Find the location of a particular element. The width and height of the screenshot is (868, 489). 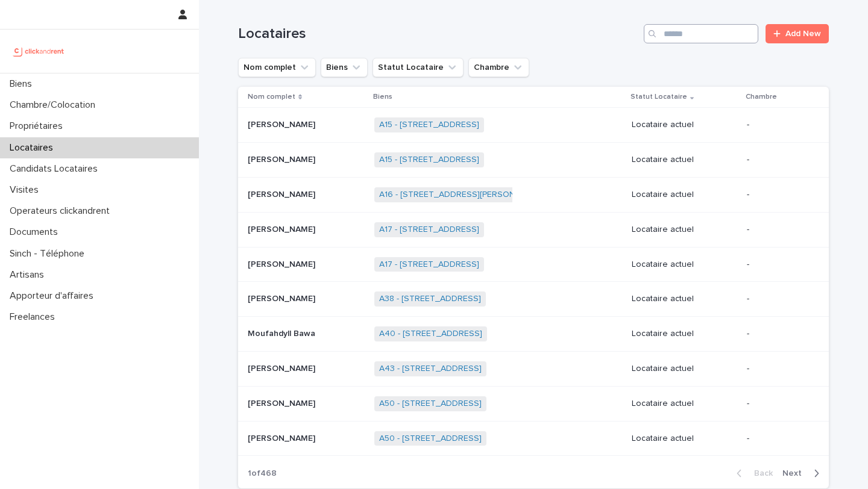

button: Chambre is located at coordinates (498, 68).